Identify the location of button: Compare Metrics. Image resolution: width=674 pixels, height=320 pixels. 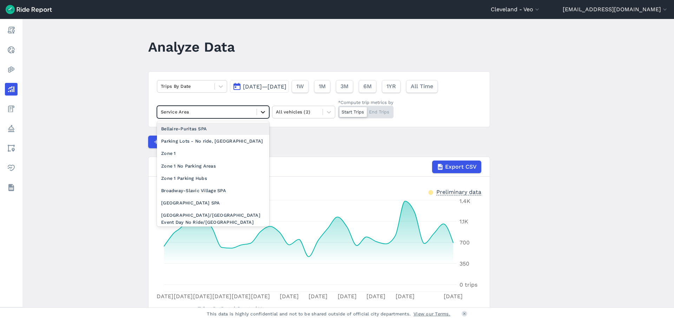
(181, 142).